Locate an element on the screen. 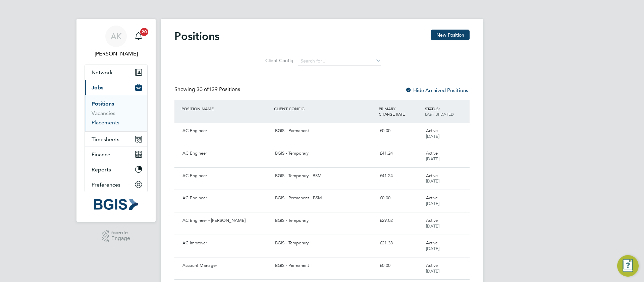  span: Finance is located at coordinates (101, 154).